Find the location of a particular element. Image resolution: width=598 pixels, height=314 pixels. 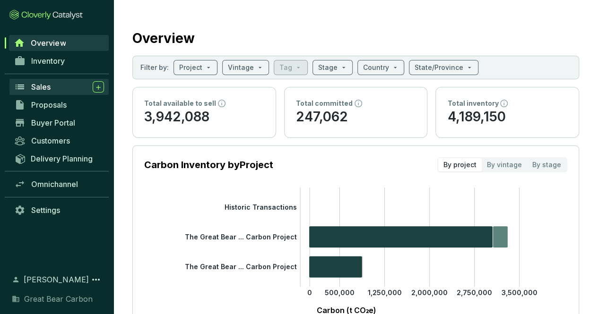

a: Omnichannel is located at coordinates (59, 184).